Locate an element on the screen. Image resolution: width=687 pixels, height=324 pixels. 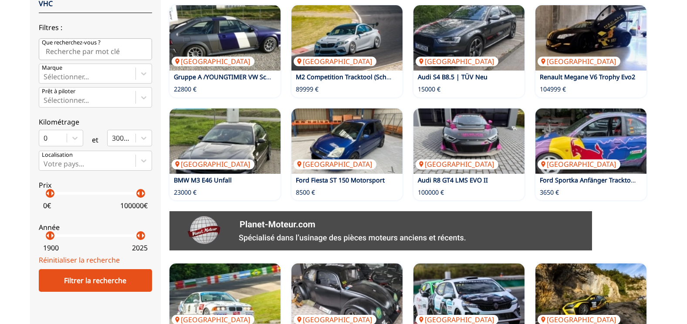
input: Que recherchez-vous ? is located at coordinates (95, 49).